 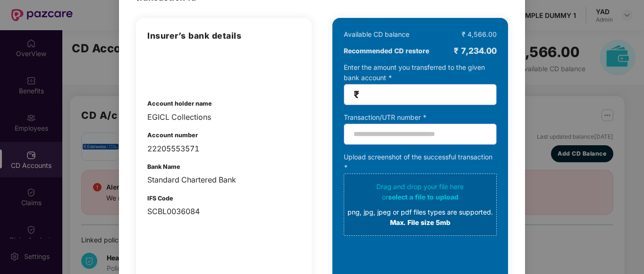 I want to click on div: Max. File size 5mb, so click(x=420, y=223).